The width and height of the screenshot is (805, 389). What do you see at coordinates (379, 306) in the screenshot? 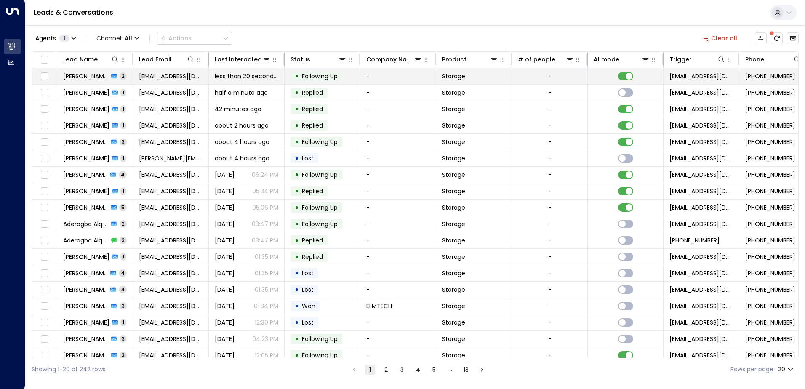
I see `span: ELMTECH` at bounding box center [379, 306].